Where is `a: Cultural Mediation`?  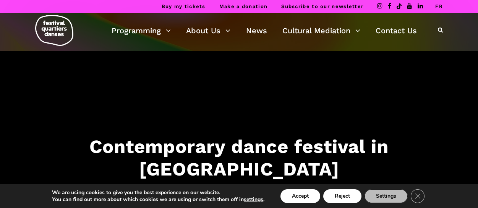 a: Cultural Mediation is located at coordinates (321, 31).